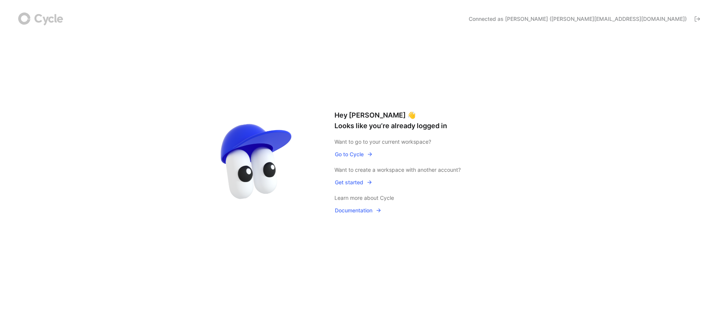 This screenshot has height=325, width=722. What do you see at coordinates (358, 210) in the screenshot?
I see `span: Documentation` at bounding box center [358, 210].